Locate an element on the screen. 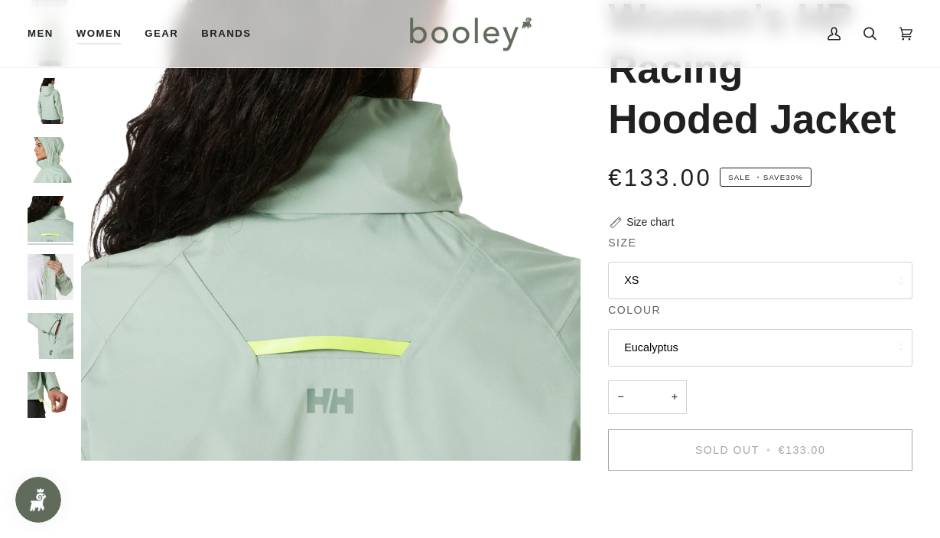 This screenshot has height=538, width=940. button: Eucalyptus is located at coordinates (761, 347).